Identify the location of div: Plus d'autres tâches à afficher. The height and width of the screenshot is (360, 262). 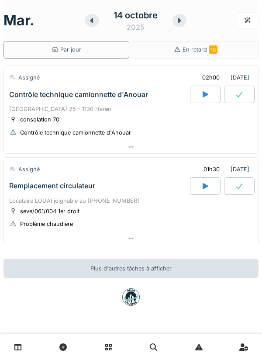
(131, 268).